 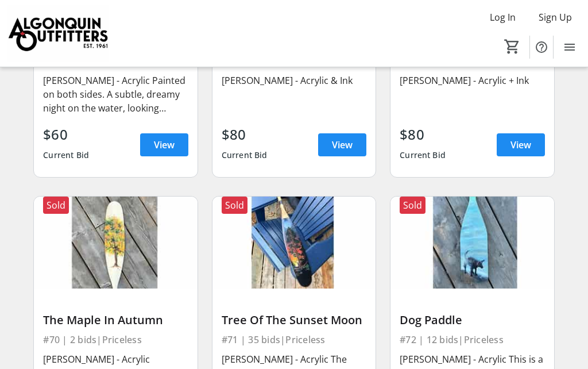 What do you see at coordinates (116, 243) in the screenshot?
I see `img: The Maple In Autumn` at bounding box center [116, 243].